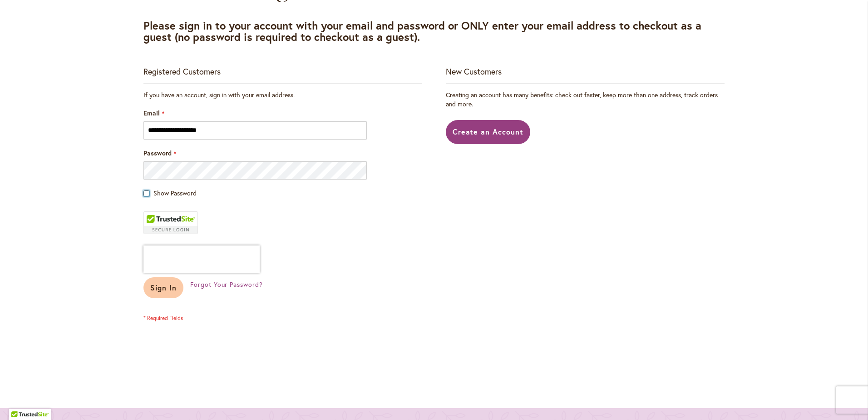 This screenshot has width=868, height=420. Describe the element at coordinates (182, 72) in the screenshot. I see `strong: Registered Customers` at that location.